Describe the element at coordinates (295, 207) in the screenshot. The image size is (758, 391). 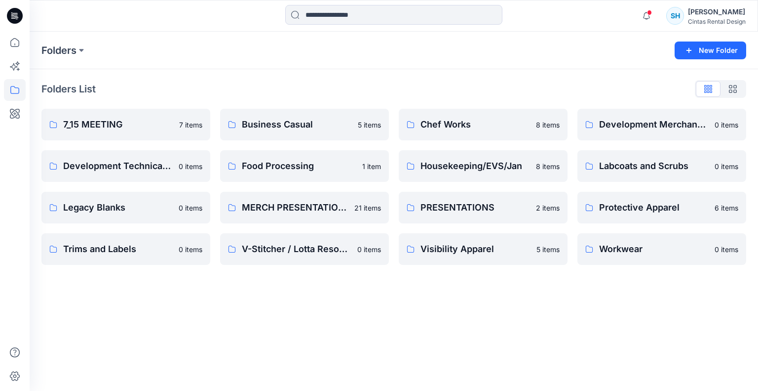
I see `p: MERCH PRESENTATIONS` at that location.